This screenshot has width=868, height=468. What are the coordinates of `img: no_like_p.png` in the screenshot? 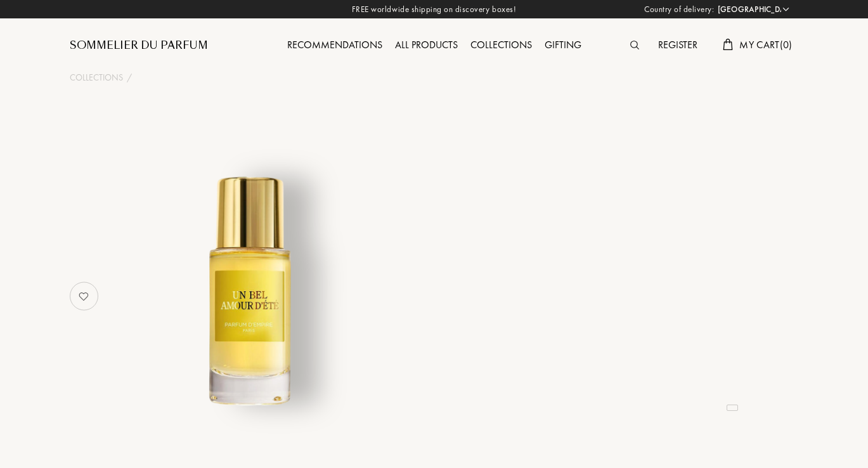 It's located at (83, 296).